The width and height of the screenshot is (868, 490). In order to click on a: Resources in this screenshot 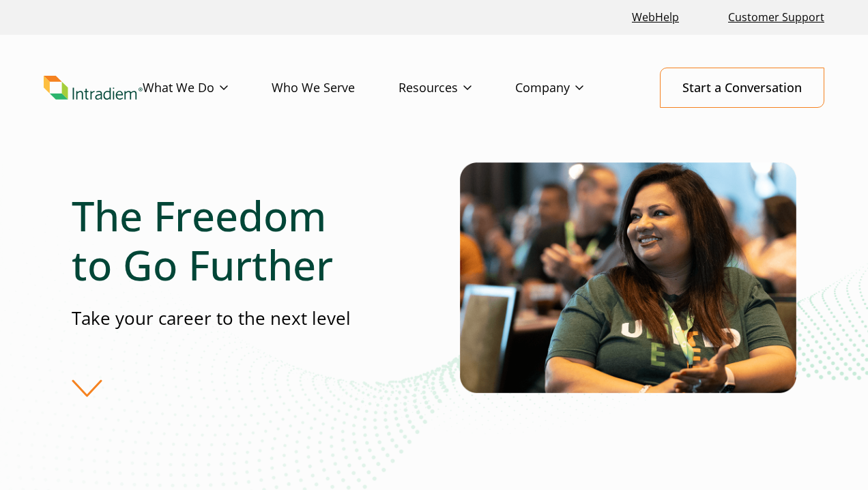, I will do `click(457, 88)`.